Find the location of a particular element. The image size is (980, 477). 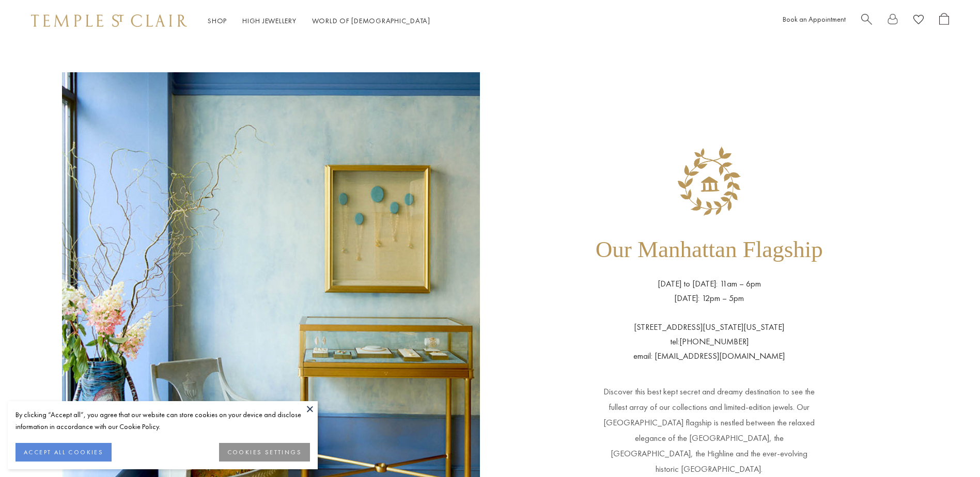

a: Book an Appointment is located at coordinates (814, 19).